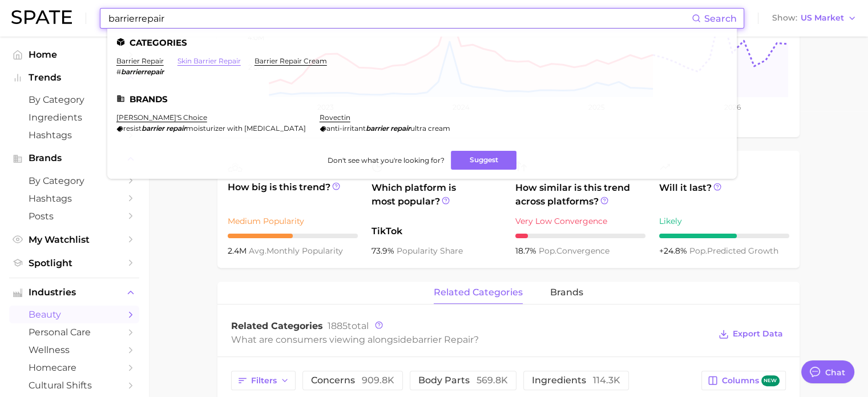 The image size is (868, 397). Describe the element at coordinates (575, 251) in the screenshot. I see `span: convergence` at that location.